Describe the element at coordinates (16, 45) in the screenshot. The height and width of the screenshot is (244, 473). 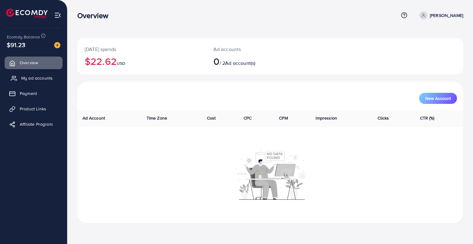
I see `span: $91.23` at that location.